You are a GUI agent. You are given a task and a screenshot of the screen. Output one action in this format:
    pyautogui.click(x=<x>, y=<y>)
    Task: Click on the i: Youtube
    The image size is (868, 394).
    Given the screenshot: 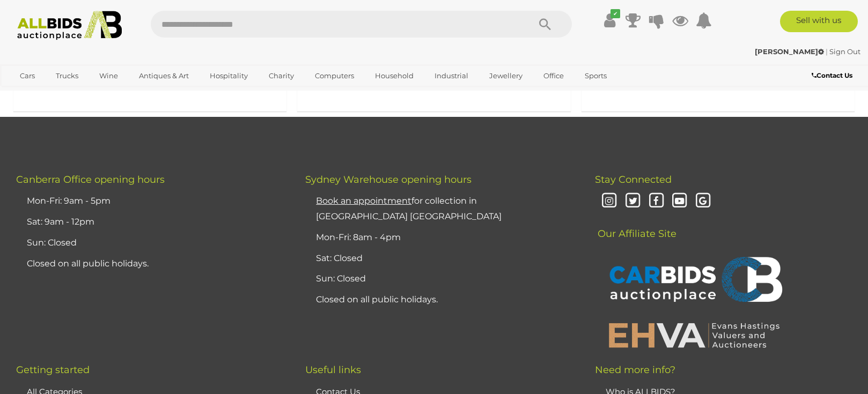 What is the action you would take?
    pyautogui.click(x=680, y=201)
    